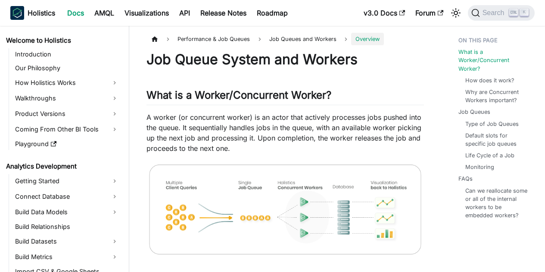 The image size is (545, 272). What do you see at coordinates (67, 83) in the screenshot?
I see `a: How Holistics Works` at bounding box center [67, 83].